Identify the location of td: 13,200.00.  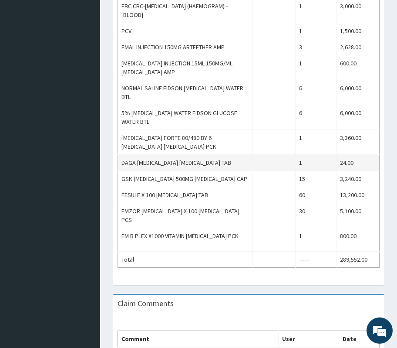
(358, 195).